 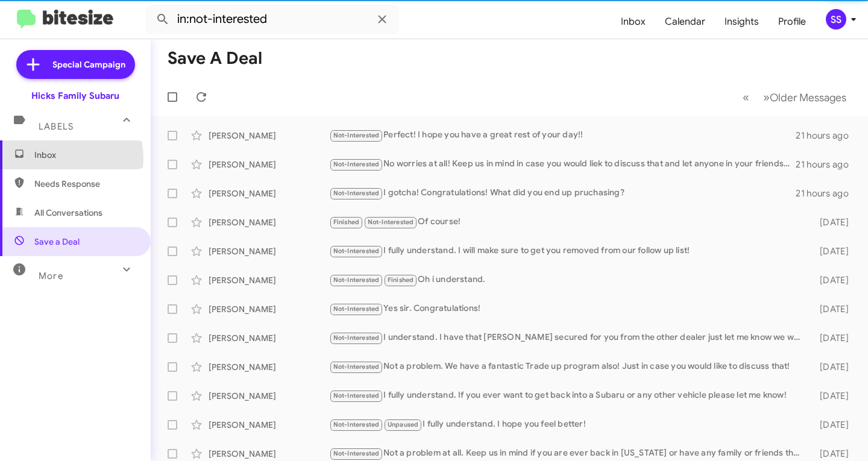 What do you see at coordinates (89, 65) in the screenshot?
I see `span: Special Campaign` at bounding box center [89, 65].